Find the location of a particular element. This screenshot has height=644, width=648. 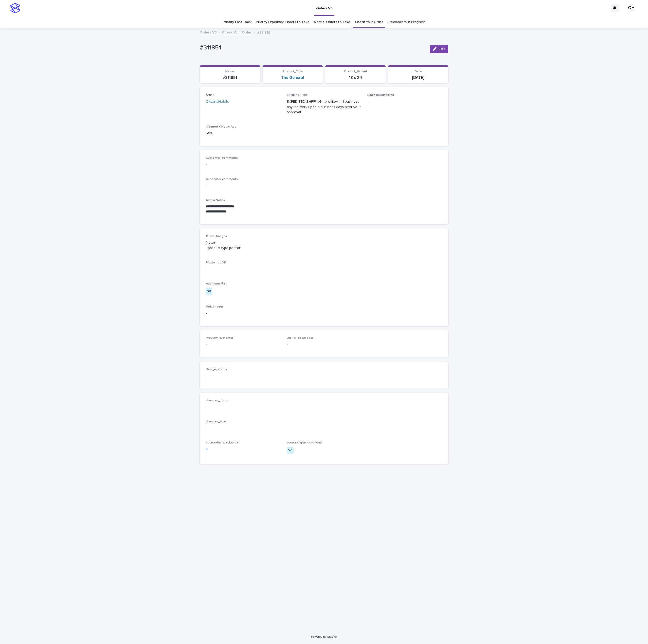

span: Design_status is located at coordinates (216, 370).